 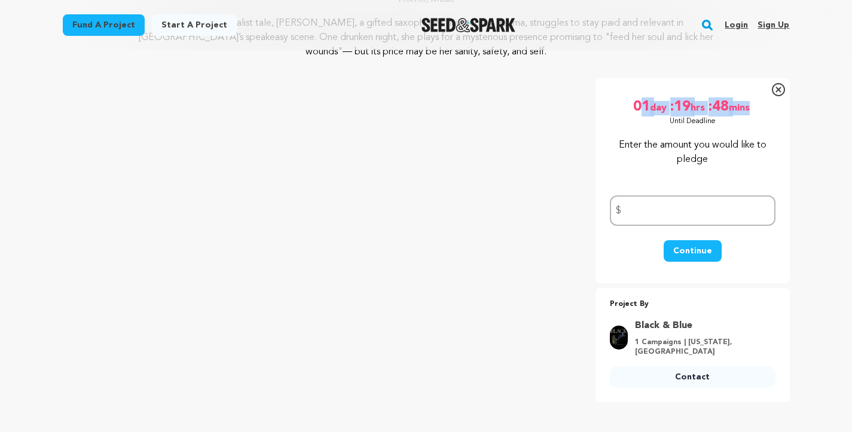 What do you see at coordinates (692, 121) in the screenshot?
I see `p: Until Deadline` at bounding box center [692, 121].